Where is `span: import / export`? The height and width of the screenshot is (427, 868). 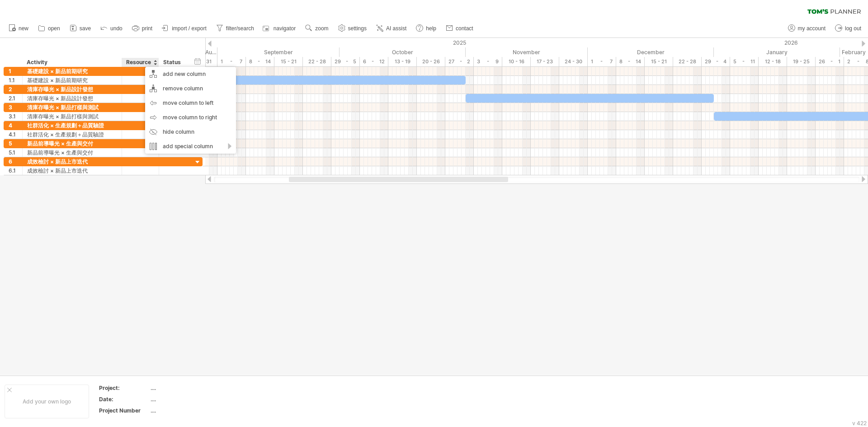 span: import / export is located at coordinates (189, 28).